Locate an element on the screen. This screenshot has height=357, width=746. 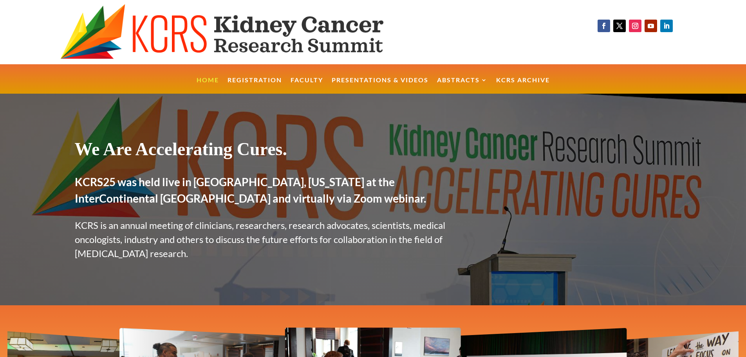
a: Follow on LinkedIn is located at coordinates (667, 26).